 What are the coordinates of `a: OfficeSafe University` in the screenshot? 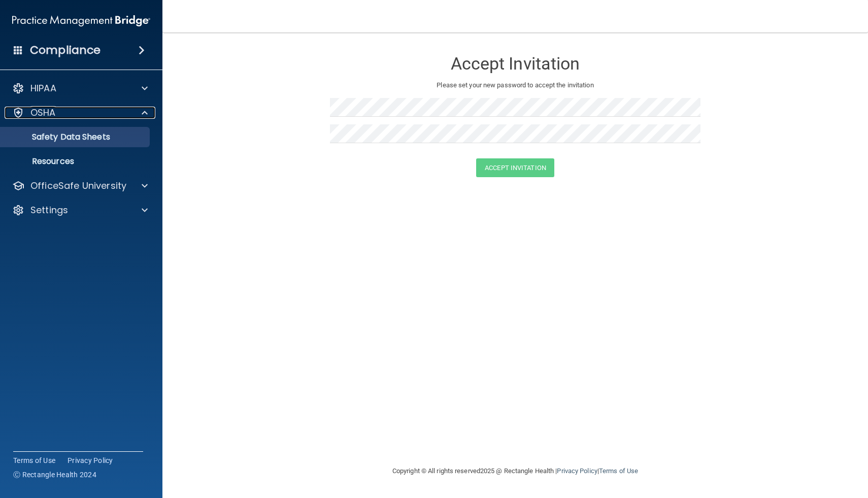 It's located at (80, 186).